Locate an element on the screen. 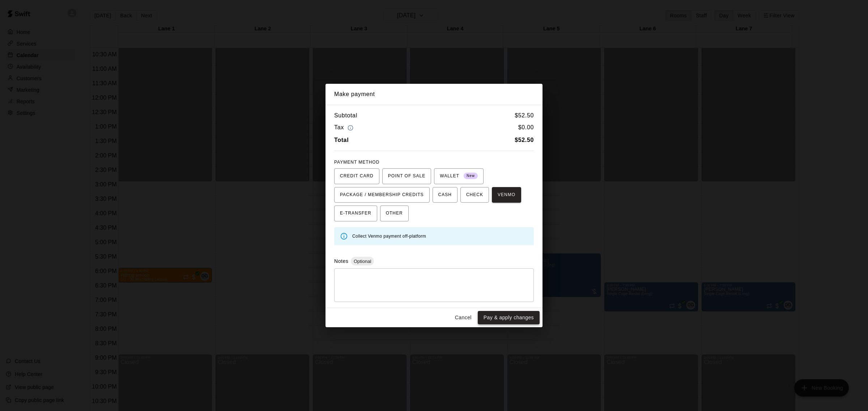 The height and width of the screenshot is (411, 868). span: New is located at coordinates (471, 176).